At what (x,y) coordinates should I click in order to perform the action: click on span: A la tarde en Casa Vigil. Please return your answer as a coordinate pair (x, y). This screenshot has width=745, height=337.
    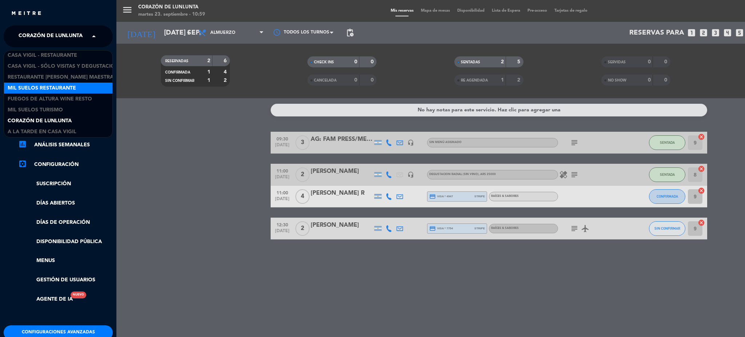
    Looking at the image, I should click on (42, 132).